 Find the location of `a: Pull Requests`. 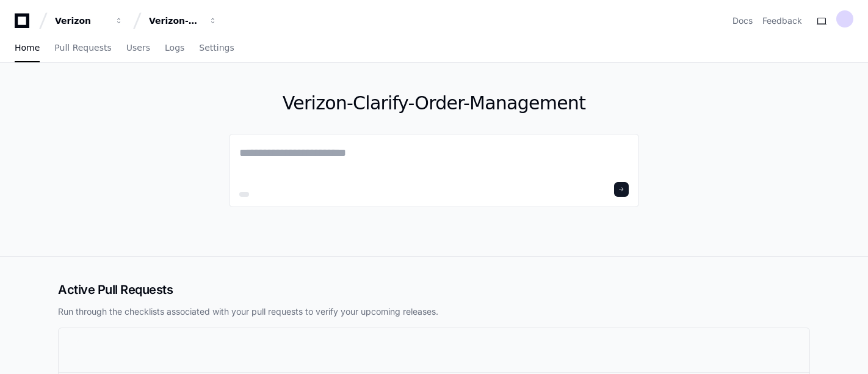

a: Pull Requests is located at coordinates (83, 48).